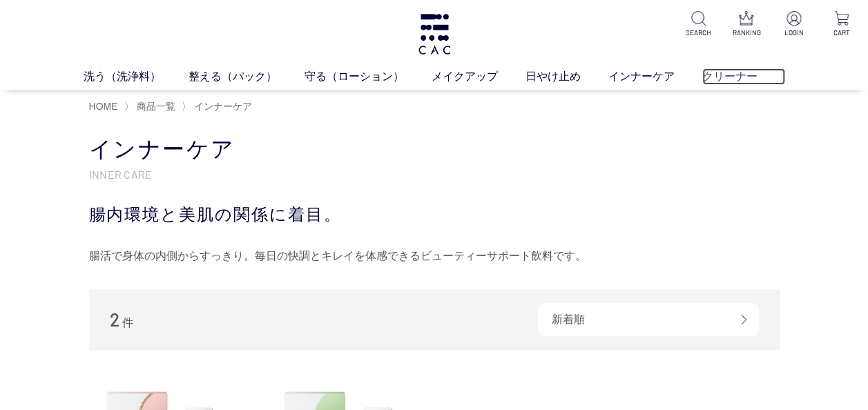 Image resolution: width=868 pixels, height=410 pixels. I want to click on a: 商品一覧, so click(154, 106).